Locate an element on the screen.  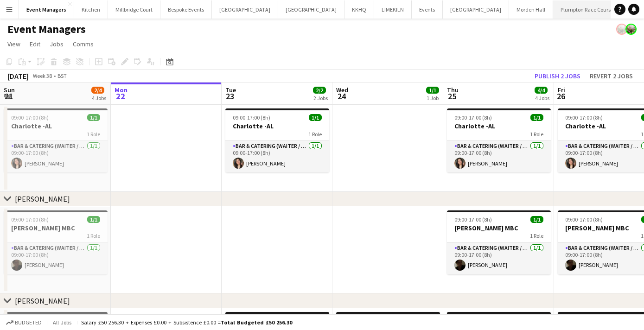
span: 2/2 is located at coordinates (319, 90).